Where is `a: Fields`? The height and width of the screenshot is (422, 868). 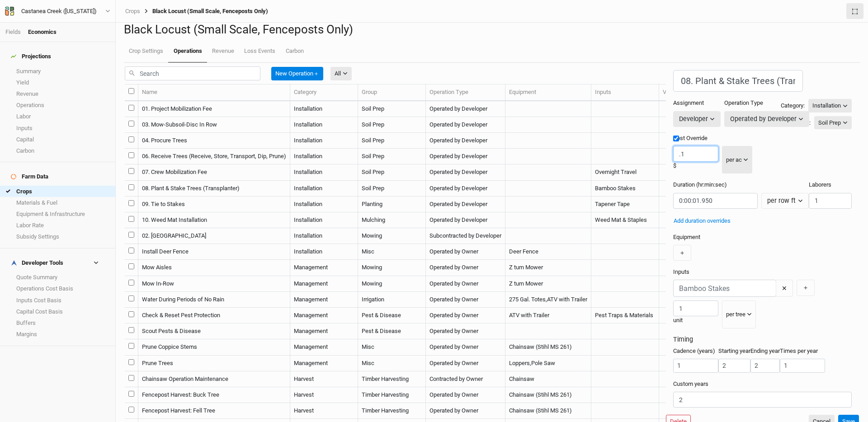 a: Fields is located at coordinates (13, 31).